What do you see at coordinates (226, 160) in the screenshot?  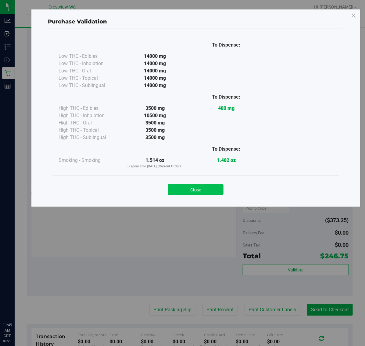 I see `strong: 1.482 oz` at bounding box center [226, 160].